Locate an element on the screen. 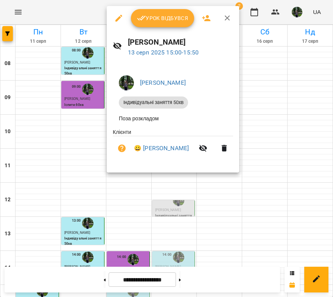  span: Індивідуальні заняття 50хв is located at coordinates (153, 102).